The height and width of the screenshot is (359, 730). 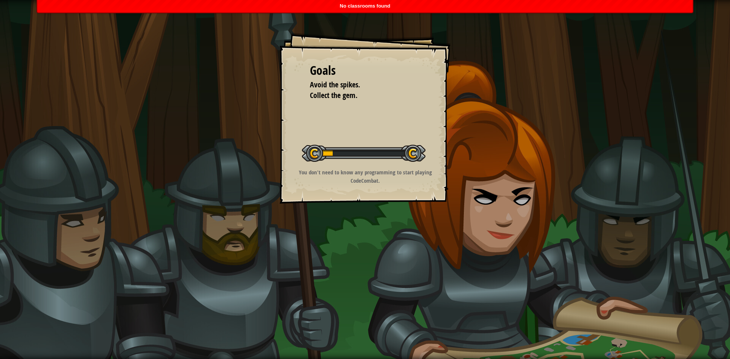 I want to click on span: No classrooms found, so click(x=365, y=6).